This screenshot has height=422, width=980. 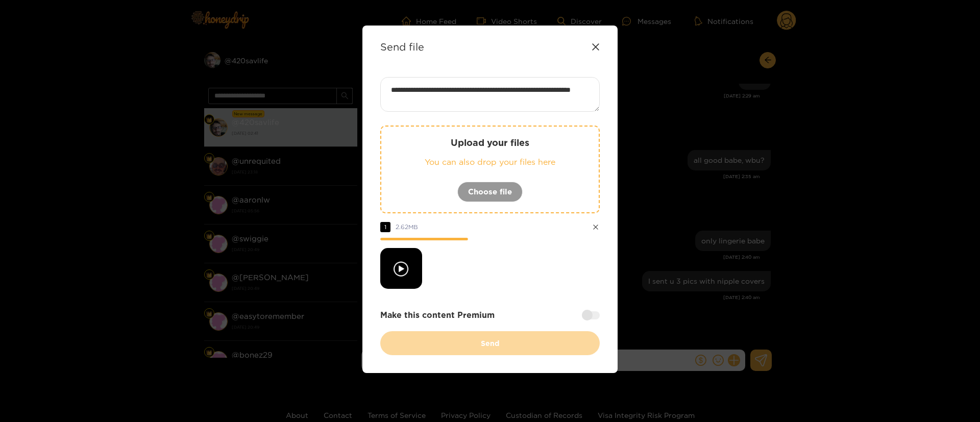 I want to click on strong: Send file, so click(x=402, y=46).